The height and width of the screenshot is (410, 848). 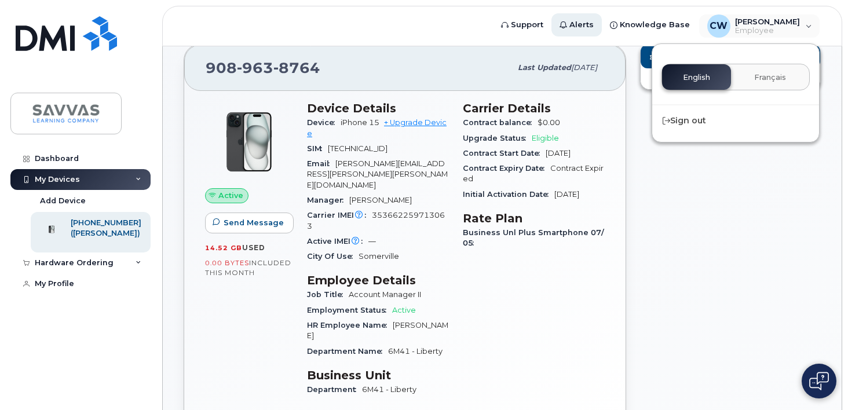 I want to click on span: HR Employee Name, so click(x=350, y=325).